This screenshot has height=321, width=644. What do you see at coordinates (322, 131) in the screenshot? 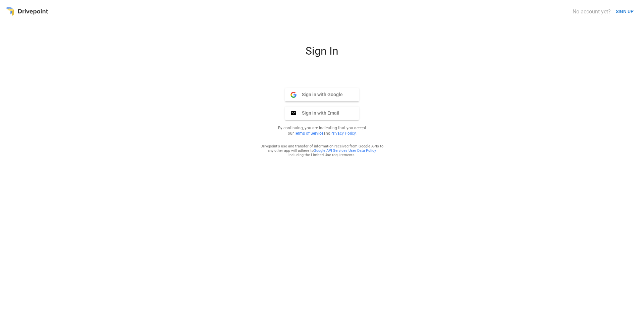
I see `p: By continuing, you are indicating that you accept our and .` at bounding box center [322, 131].